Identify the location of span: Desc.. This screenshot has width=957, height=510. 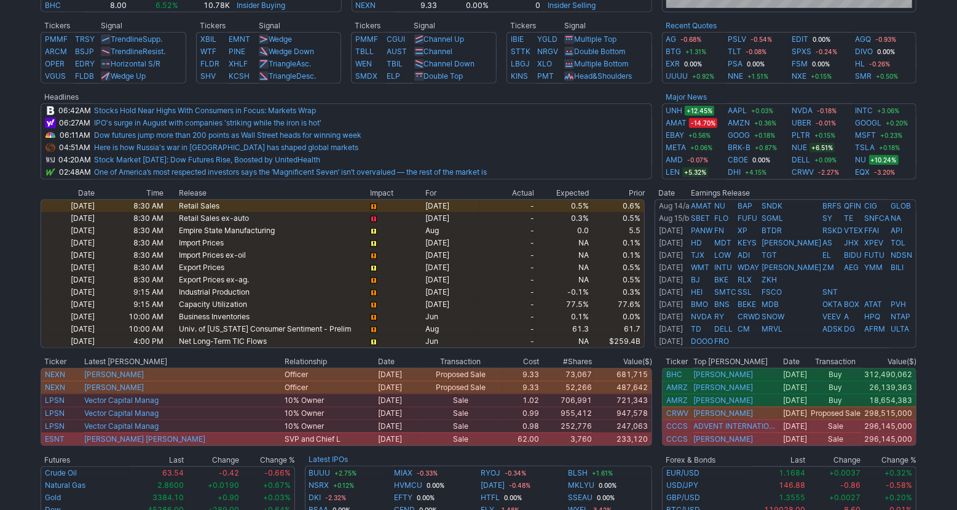
(306, 76).